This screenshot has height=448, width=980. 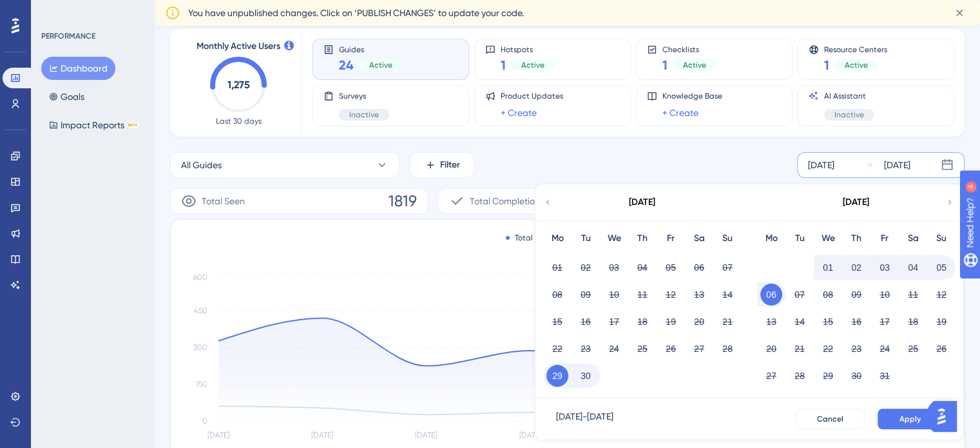 I want to click on span: Knowledge Base, so click(x=692, y=96).